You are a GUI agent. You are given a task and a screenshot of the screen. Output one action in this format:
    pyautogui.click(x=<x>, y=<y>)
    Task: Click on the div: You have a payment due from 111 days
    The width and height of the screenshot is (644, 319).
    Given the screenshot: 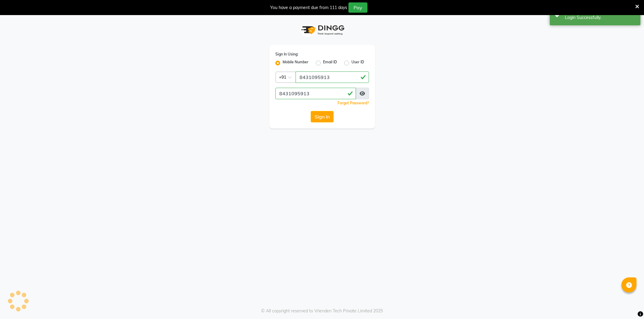 What is the action you would take?
    pyautogui.click(x=309, y=8)
    